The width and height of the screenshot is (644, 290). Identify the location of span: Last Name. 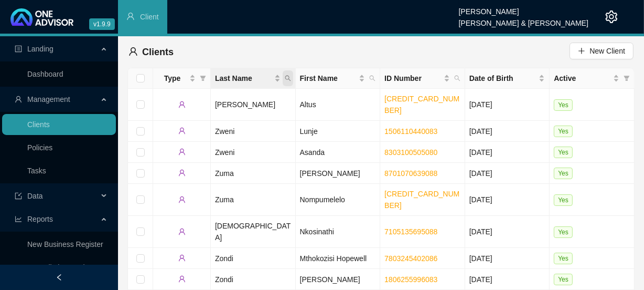
(243, 78).